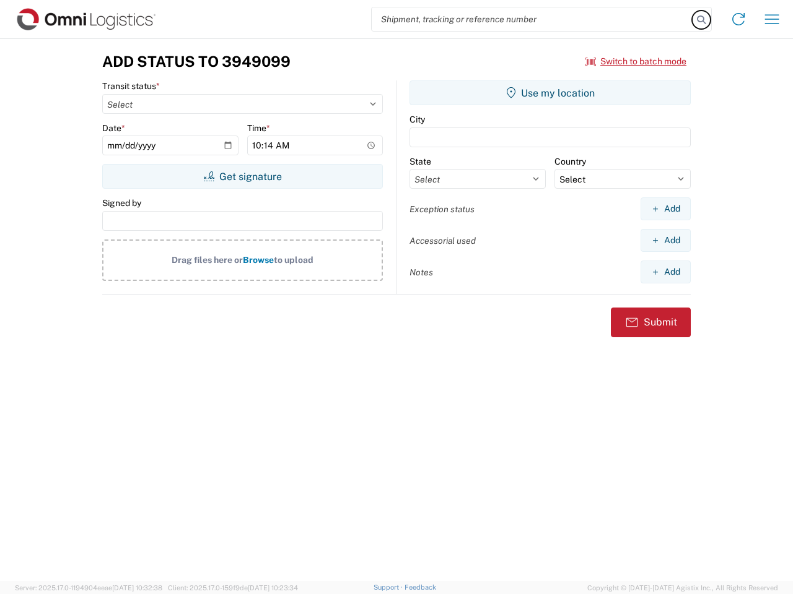 This screenshot has width=793, height=594. What do you see at coordinates (420, 588) in the screenshot?
I see `a: Feedback` at bounding box center [420, 588].